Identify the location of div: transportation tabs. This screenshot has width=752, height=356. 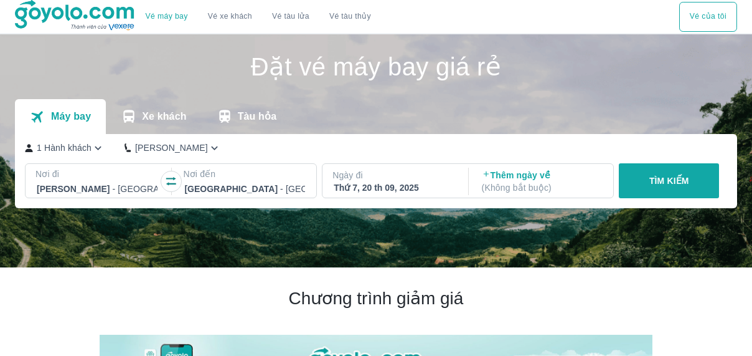
(153, 116).